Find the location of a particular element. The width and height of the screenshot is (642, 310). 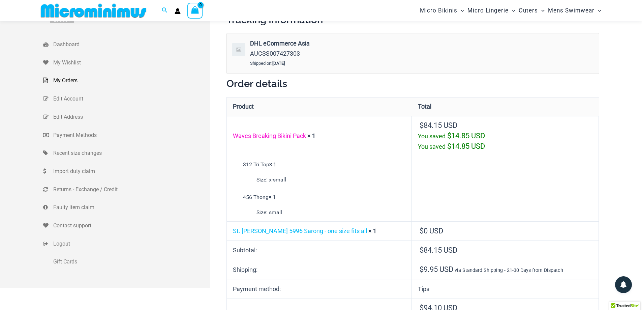

span: Dashboard is located at coordinates (131, 45).